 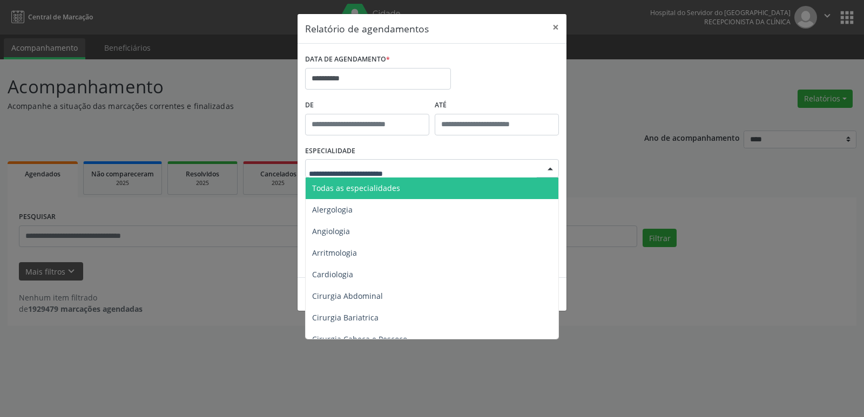 I want to click on button: Close, so click(x=555, y=27).